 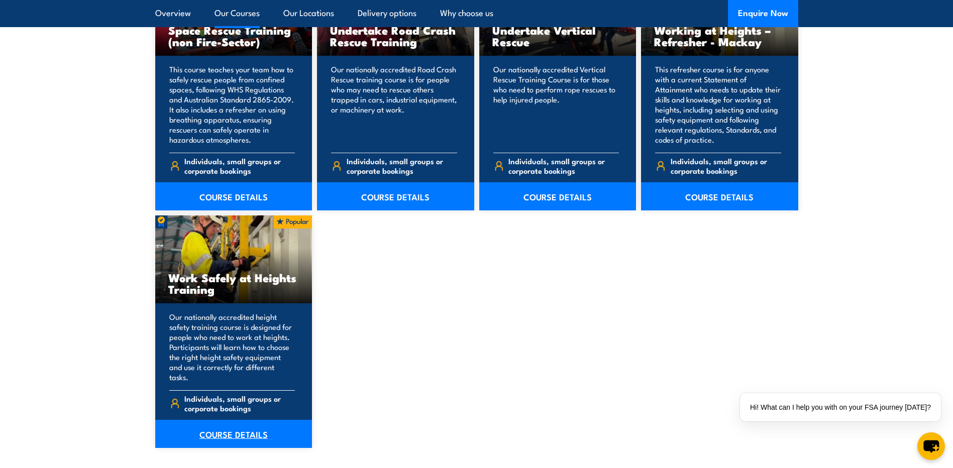 What do you see at coordinates (232, 347) in the screenshot?
I see `p: Our nationally accredited height safety training course is designed for people who need to work a...` at bounding box center [232, 347].